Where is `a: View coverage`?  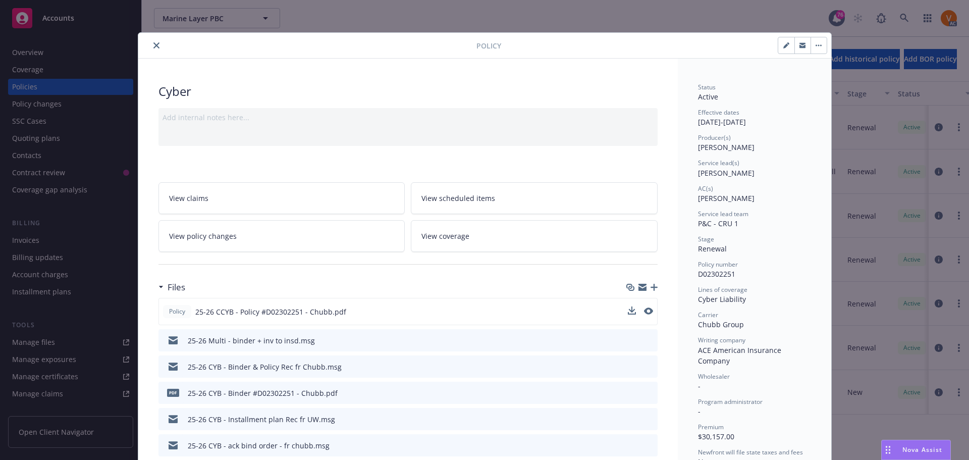
a: View coverage is located at coordinates (534, 236).